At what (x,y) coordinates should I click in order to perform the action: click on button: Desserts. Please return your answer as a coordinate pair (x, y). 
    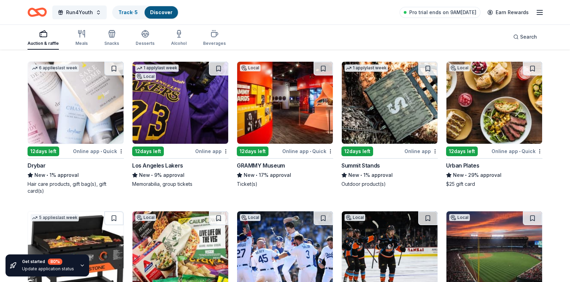
    Looking at the image, I should click on (145, 38).